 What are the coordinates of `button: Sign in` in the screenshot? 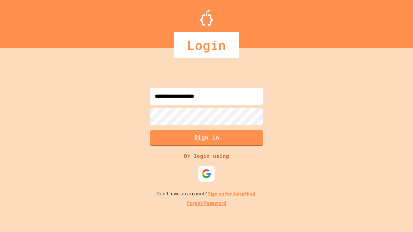 It's located at (207, 138).